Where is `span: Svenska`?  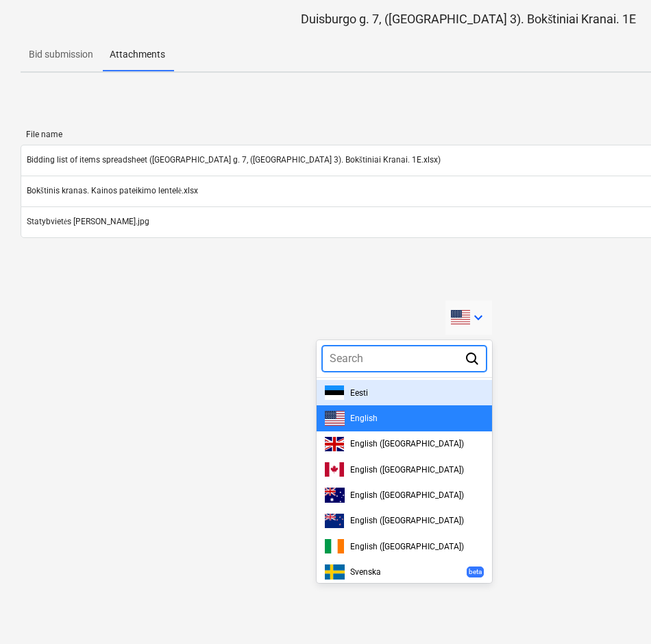
span: Svenska is located at coordinates (365, 572).